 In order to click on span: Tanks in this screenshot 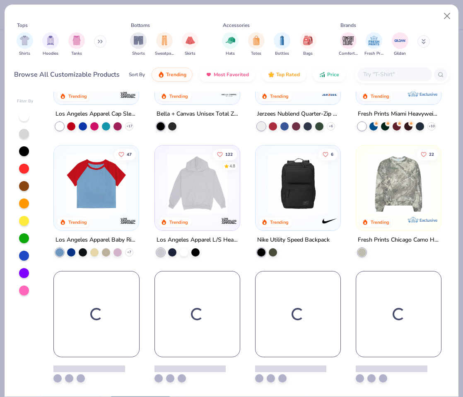, I will do `click(77, 53)`.